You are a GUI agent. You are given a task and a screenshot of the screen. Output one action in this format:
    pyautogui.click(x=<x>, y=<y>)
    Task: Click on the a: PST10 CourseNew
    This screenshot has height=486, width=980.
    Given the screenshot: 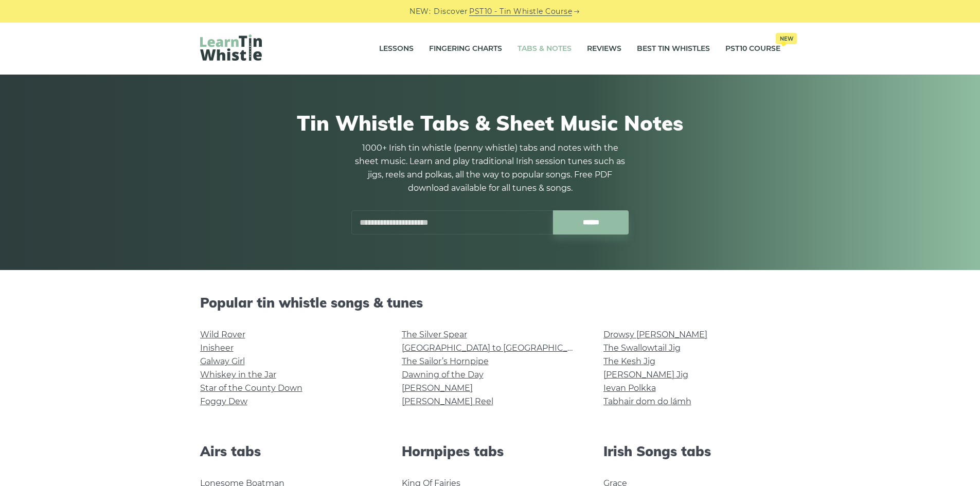 What is the action you would take?
    pyautogui.click(x=752, y=49)
    